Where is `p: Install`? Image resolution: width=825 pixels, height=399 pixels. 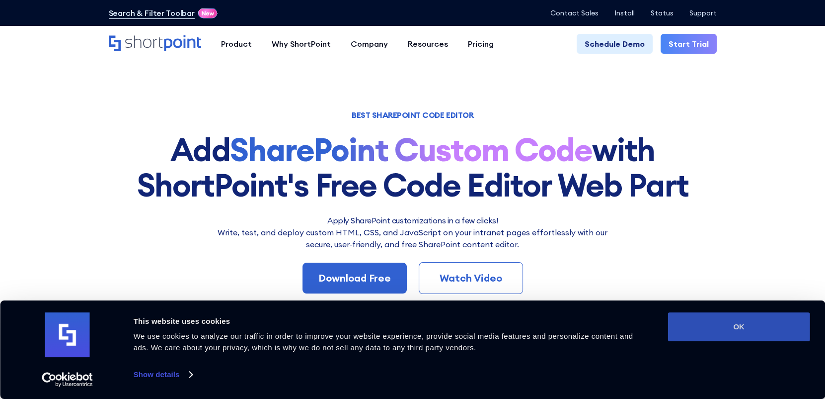
p: Install is located at coordinates (625, 13).